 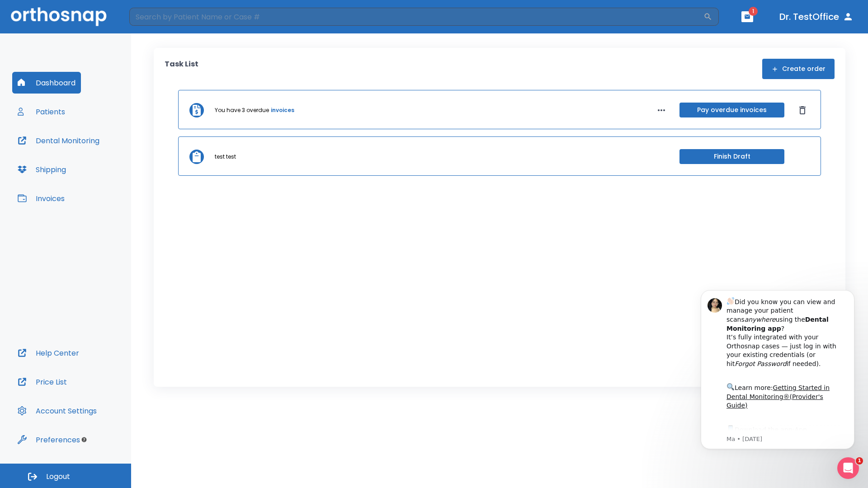 What do you see at coordinates (57, 411) in the screenshot?
I see `button: Account Settings` at bounding box center [57, 411].